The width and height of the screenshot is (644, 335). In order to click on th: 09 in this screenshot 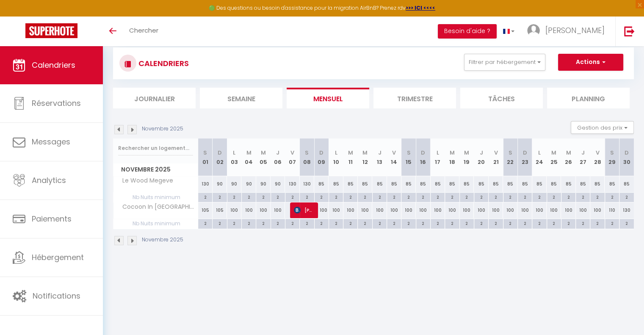, I will do `click(322, 157)`.